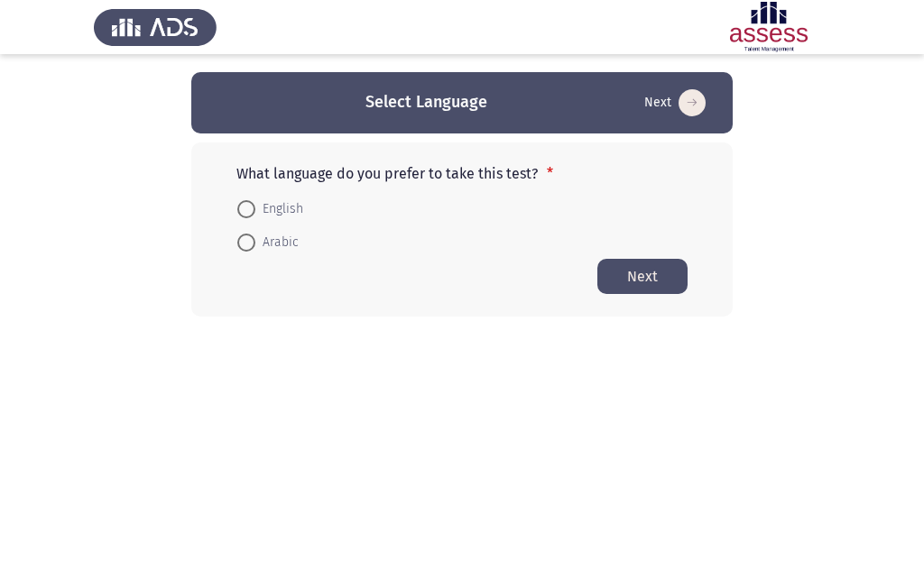  What do you see at coordinates (769, 27) in the screenshot?
I see `img: Assessment logo of Development Assessment R1 (EN/AR)` at bounding box center [769, 27].